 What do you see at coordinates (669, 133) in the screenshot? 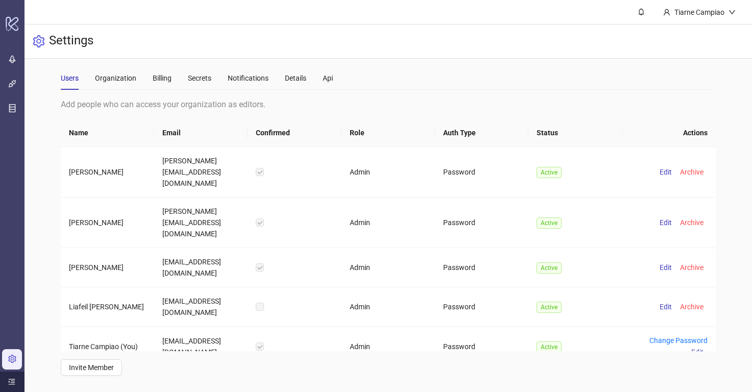
I see `th: Actions` at bounding box center [669, 133].